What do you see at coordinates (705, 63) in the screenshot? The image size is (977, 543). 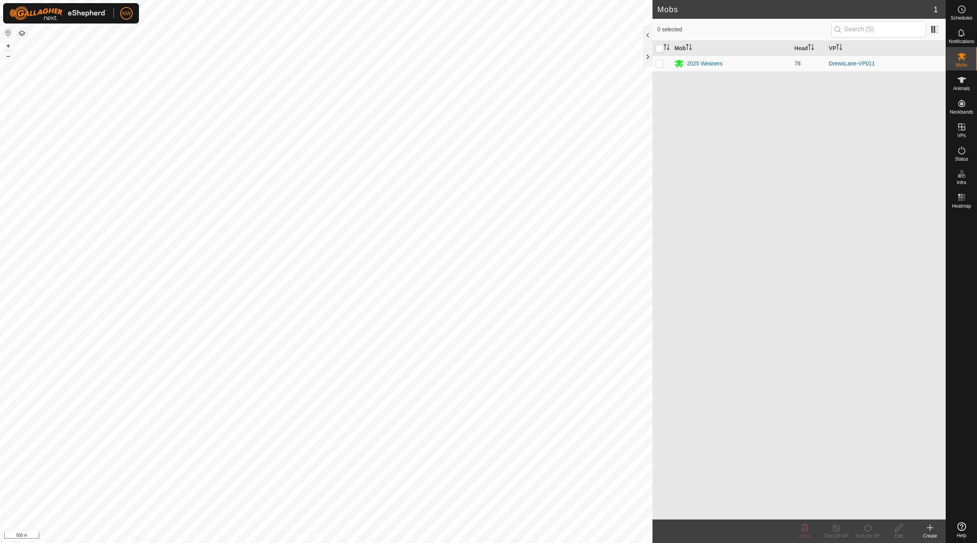 I see `div: 2025 Weaners` at bounding box center [705, 63].